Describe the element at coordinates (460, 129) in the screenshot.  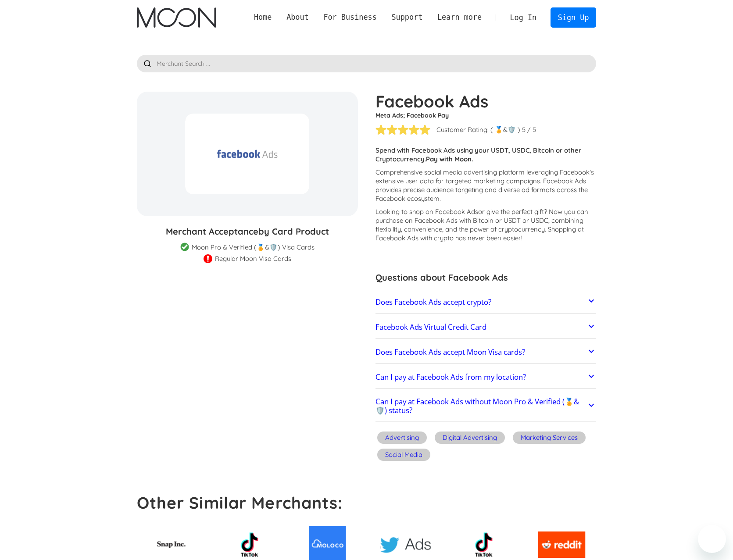
I see `div: - Customer Rating:` at that location.